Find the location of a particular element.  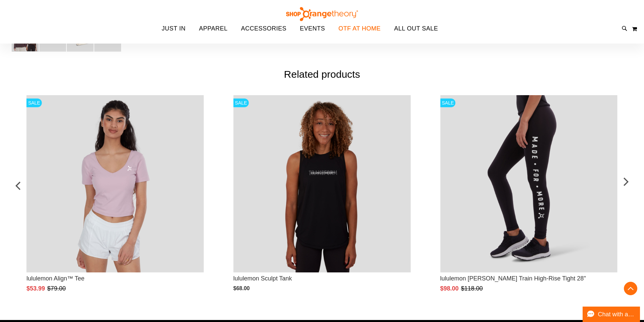

span: $68.00 is located at coordinates (242, 288).